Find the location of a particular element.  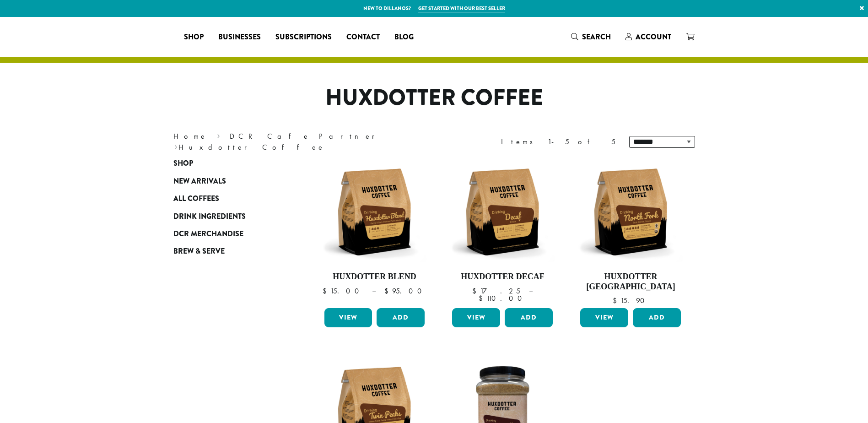

span: Search is located at coordinates (596, 36).